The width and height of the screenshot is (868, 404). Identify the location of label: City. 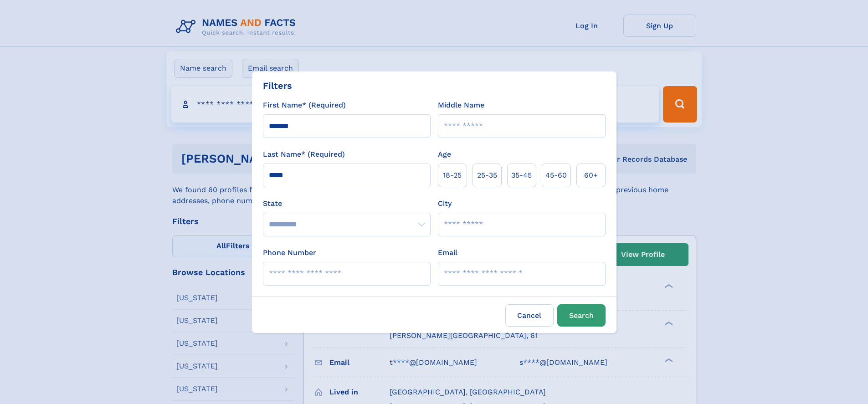
(445, 203).